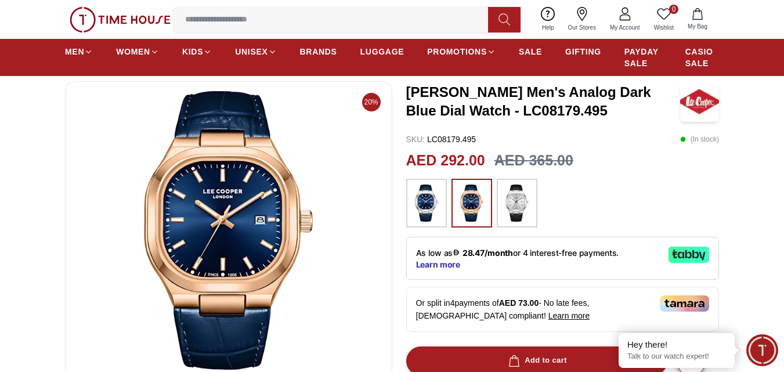 This screenshot has height=372, width=784. I want to click on span: KIDS, so click(193, 52).